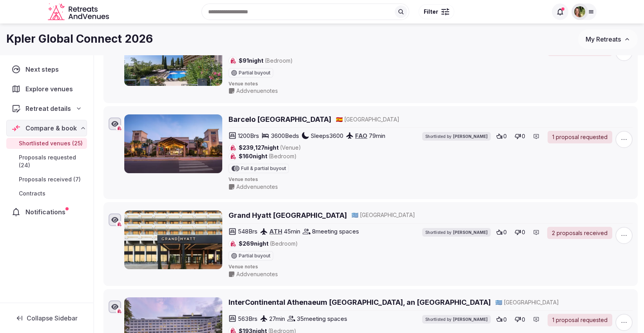  Describe the element at coordinates (377, 136) in the screenshot. I see `span: 79 min` at that location.